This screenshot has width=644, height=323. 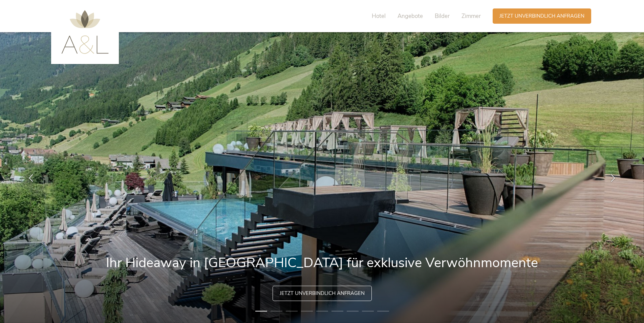 I want to click on span: Angebote, so click(x=410, y=16).